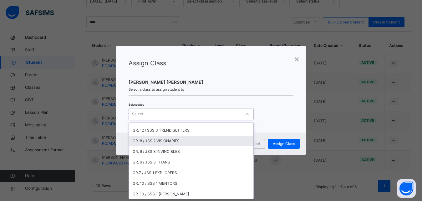 This screenshot has width=422, height=201. I want to click on div: GR. 9 / JSS 3 INVINCIBLES, so click(191, 152).